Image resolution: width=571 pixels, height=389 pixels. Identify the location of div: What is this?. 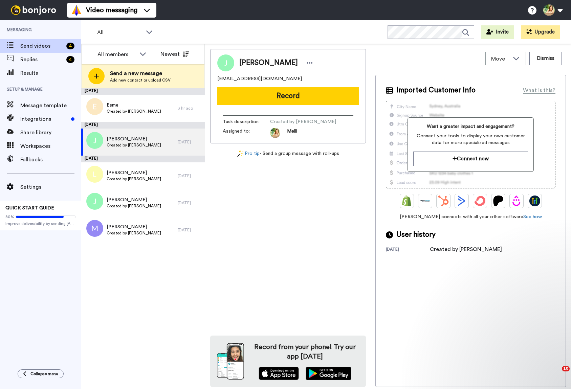
(539, 90).